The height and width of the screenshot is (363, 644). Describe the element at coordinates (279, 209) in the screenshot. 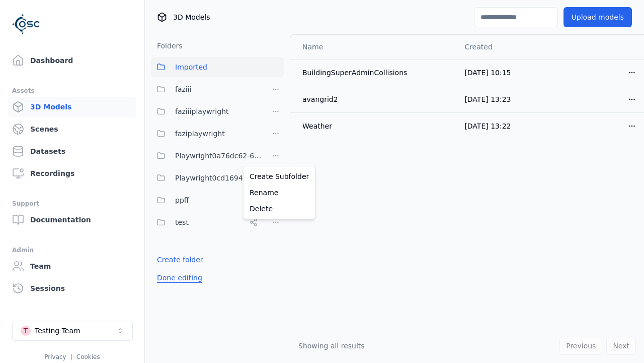

I see `a: Delete` at that location.